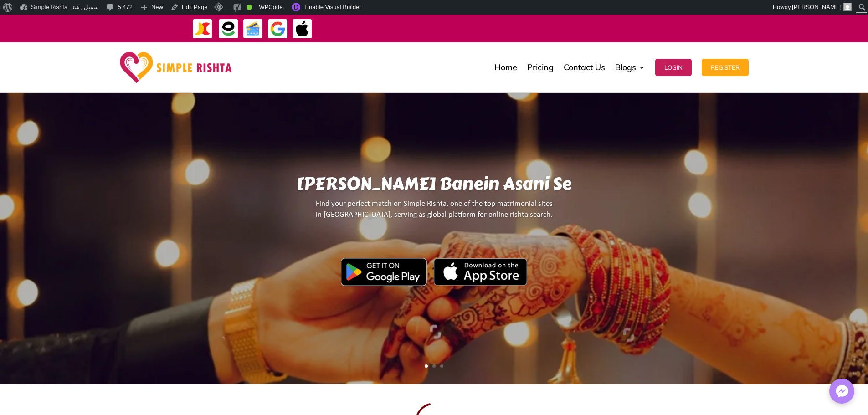 This screenshot has width=868, height=415. Describe the element at coordinates (584, 68) in the screenshot. I see `a: Contact Us` at that location.